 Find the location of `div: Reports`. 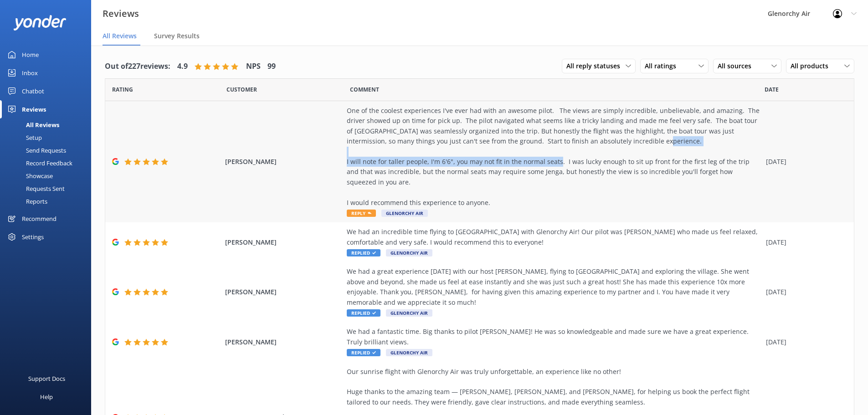

div: Reports is located at coordinates (27, 201).